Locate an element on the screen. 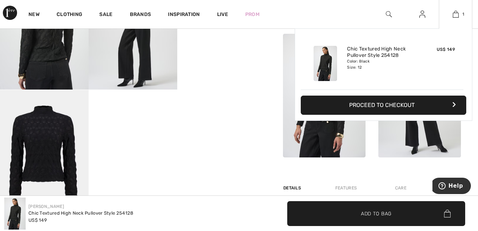 This screenshot has width=478, height=231. a: Brands is located at coordinates (141, 15).